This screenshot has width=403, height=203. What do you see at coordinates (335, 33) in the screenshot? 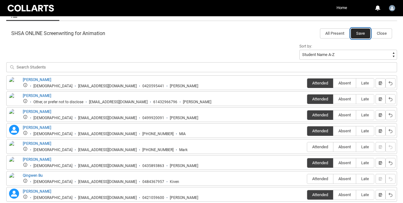
I see `button: All Present` at bounding box center [335, 33].